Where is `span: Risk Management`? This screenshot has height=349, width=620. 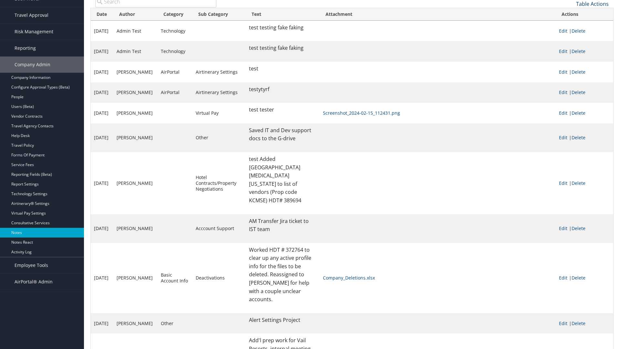
span: Risk Management is located at coordinates (34, 32).